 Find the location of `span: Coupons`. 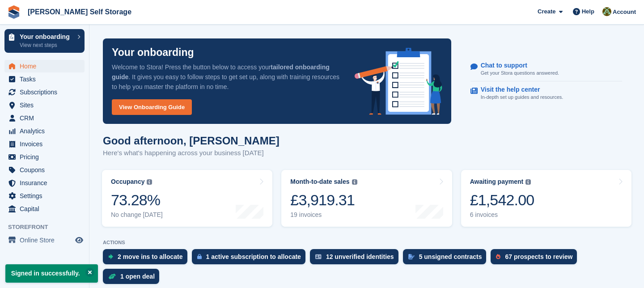

span: Coupons is located at coordinates (46, 170).